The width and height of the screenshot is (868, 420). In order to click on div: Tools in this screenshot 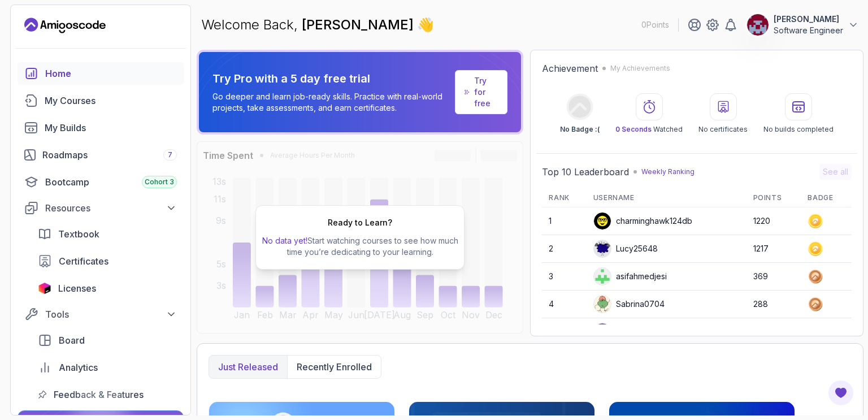, I will do `click(111, 315)`.